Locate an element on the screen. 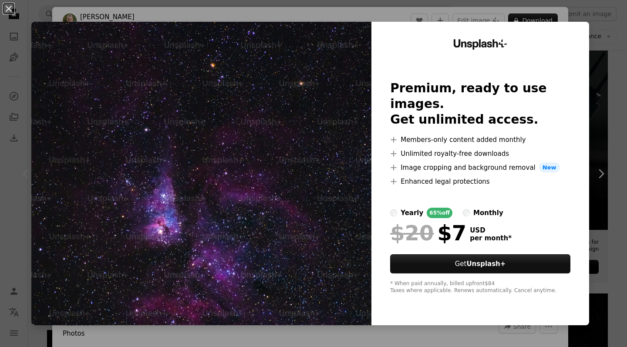  div: * When paid annually, billed upfront $84 Taxes where applicable. Renews automatically. Cancel any... is located at coordinates (480, 287).